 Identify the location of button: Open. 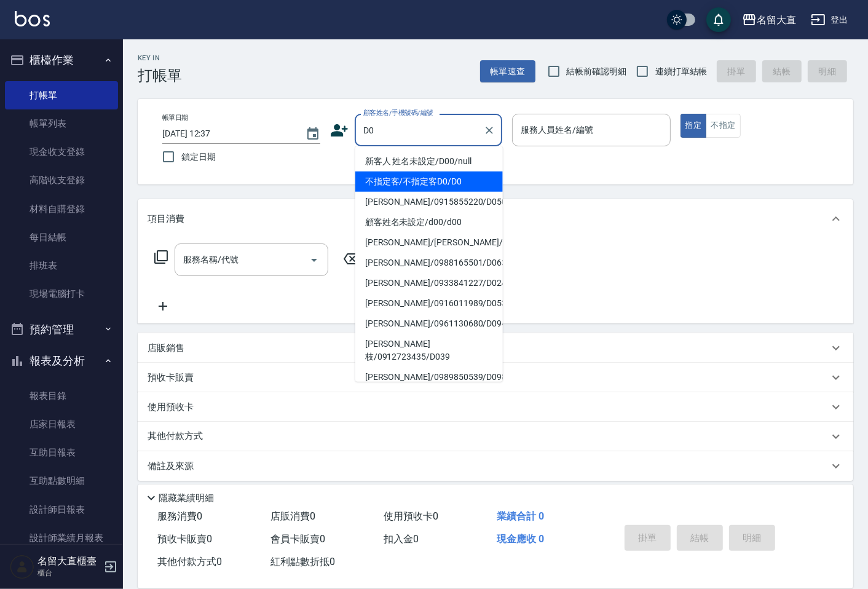
(314, 260).